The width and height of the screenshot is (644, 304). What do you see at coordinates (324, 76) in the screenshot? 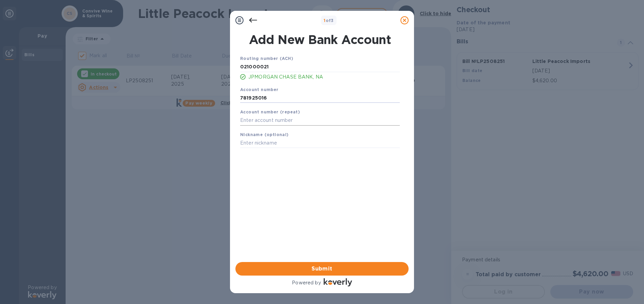
I see `p: JPMORGAN CHASE BANK, NA` at bounding box center [324, 76].